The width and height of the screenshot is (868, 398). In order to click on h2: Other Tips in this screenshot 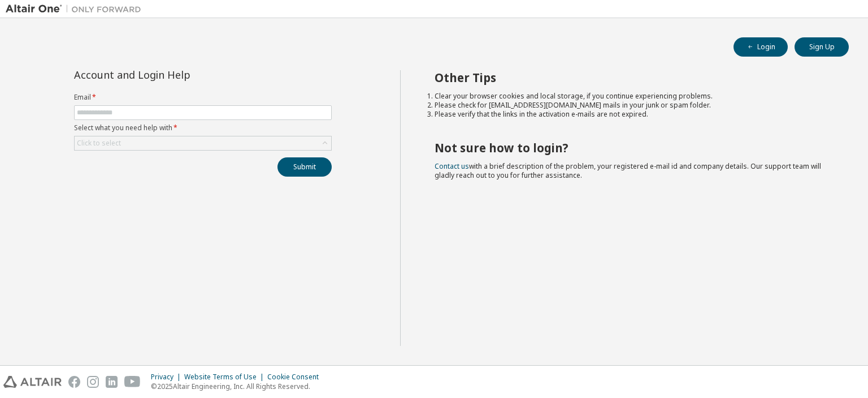, I will do `click(632, 77)`.